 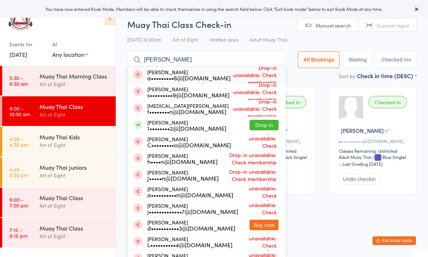 I want to click on button: Checked in4, so click(x=396, y=60).